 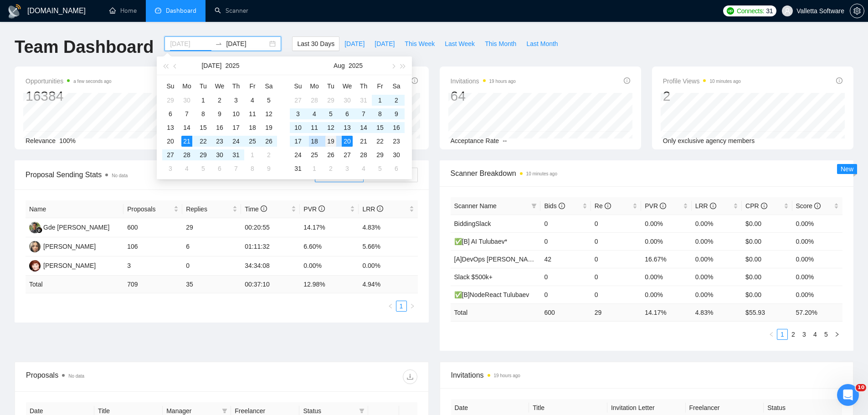 I want to click on a: 3, so click(x=804, y=335).